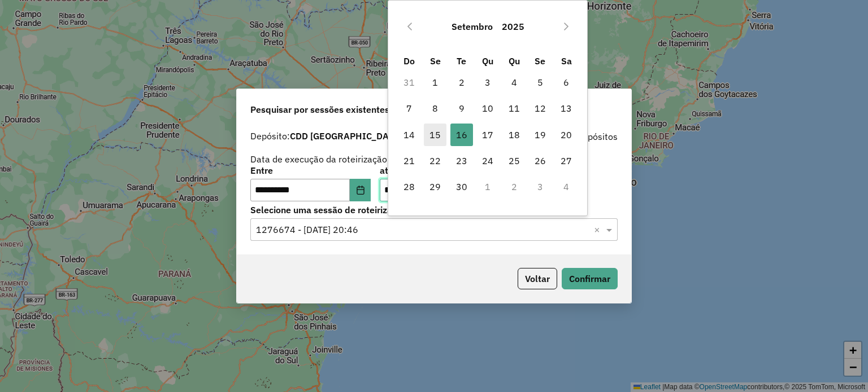 The height and width of the screenshot is (392, 868). Describe the element at coordinates (488, 161) in the screenshot. I see `span: 24` at that location.